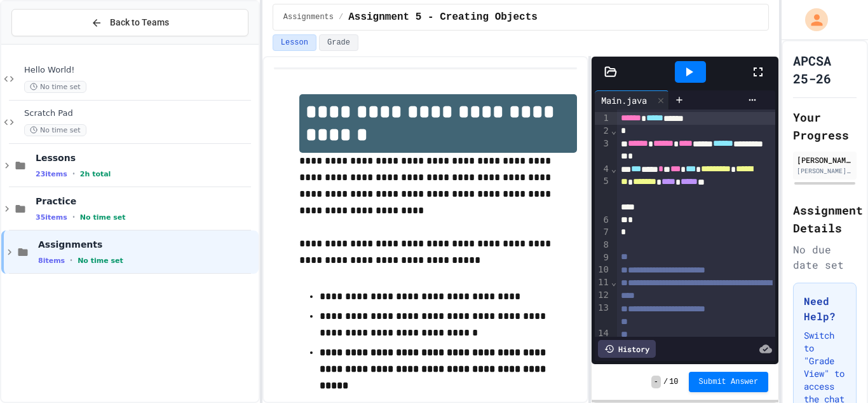 The height and width of the screenshot is (403, 868). Describe the element at coordinates (52, 174) in the screenshot. I see `span: 23 items` at that location.